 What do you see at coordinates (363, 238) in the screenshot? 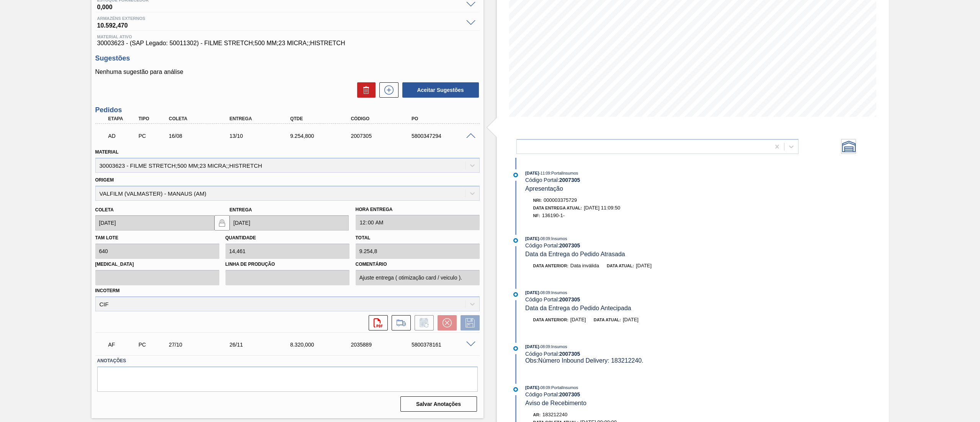
I see `label: Total` at bounding box center [363, 238].